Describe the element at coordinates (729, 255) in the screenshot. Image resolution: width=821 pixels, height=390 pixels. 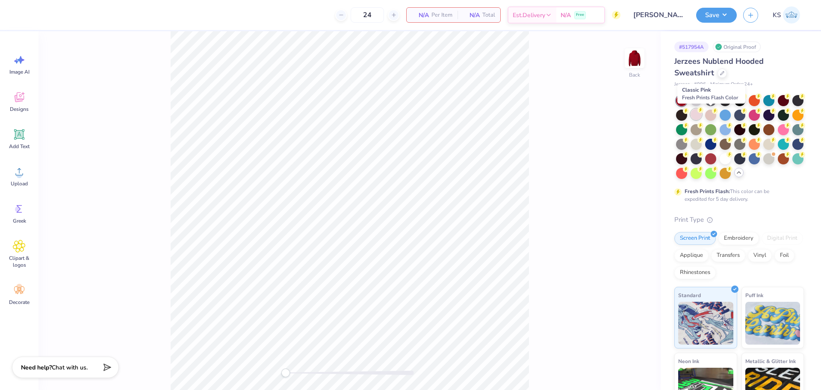
I see `div: Transfers` at that location.